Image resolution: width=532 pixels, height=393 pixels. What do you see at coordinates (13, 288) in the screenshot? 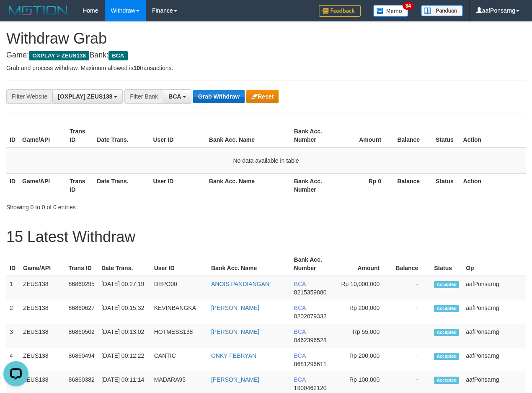
I see `td: 1` at bounding box center [13, 288].